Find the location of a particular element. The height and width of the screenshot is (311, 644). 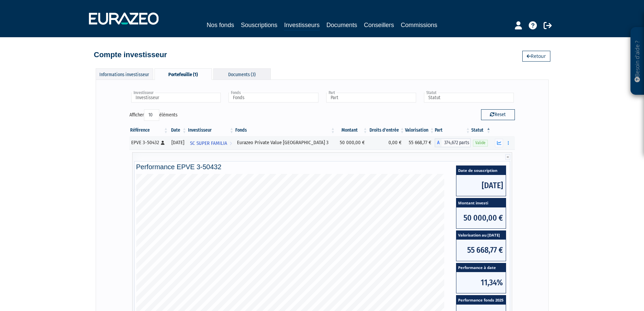

a: SC SUPER FAMILIA is located at coordinates (211, 143).